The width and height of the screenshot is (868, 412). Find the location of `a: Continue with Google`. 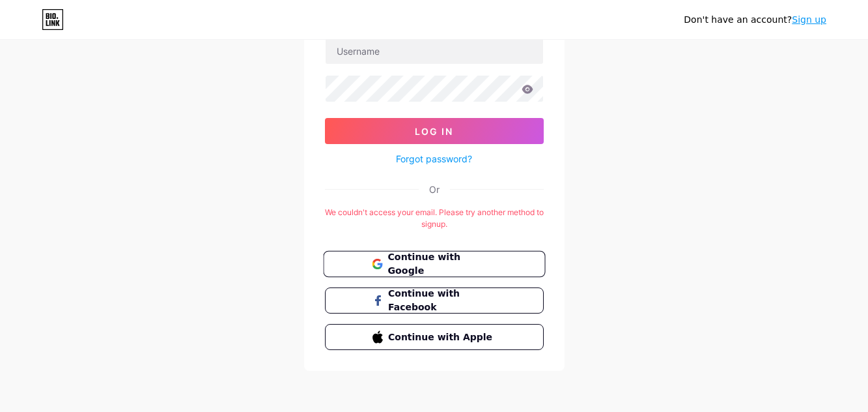

a: Continue with Google is located at coordinates (435, 264).